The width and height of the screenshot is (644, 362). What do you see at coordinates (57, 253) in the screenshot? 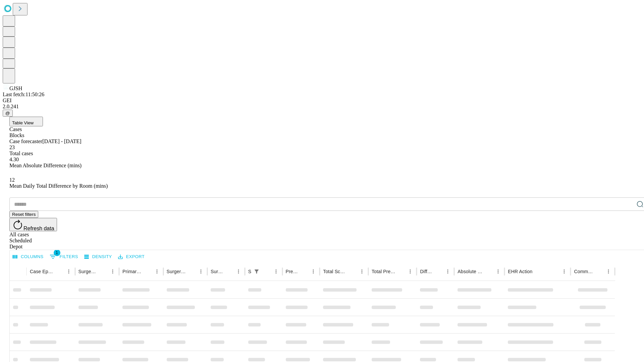
I see `span: 1` at bounding box center [57, 253].